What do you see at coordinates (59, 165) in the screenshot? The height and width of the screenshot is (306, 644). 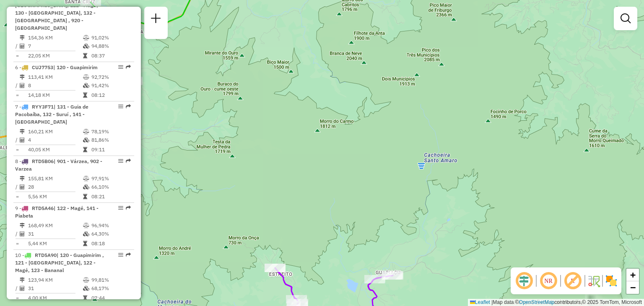 I see `span: | 901 - Várzea, 902 - Varzea` at bounding box center [59, 165].